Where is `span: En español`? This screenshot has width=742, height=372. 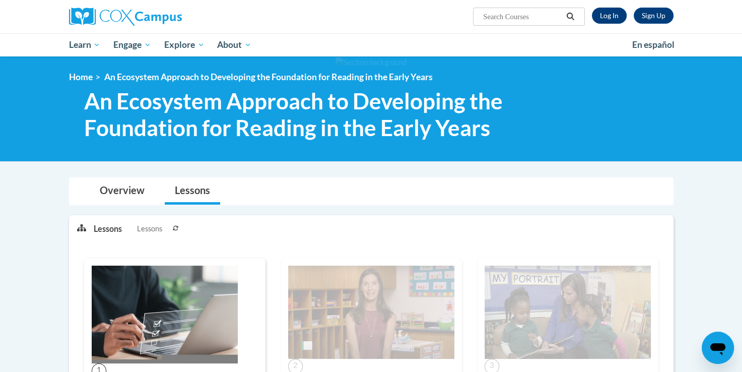 span: En español is located at coordinates (653, 44).